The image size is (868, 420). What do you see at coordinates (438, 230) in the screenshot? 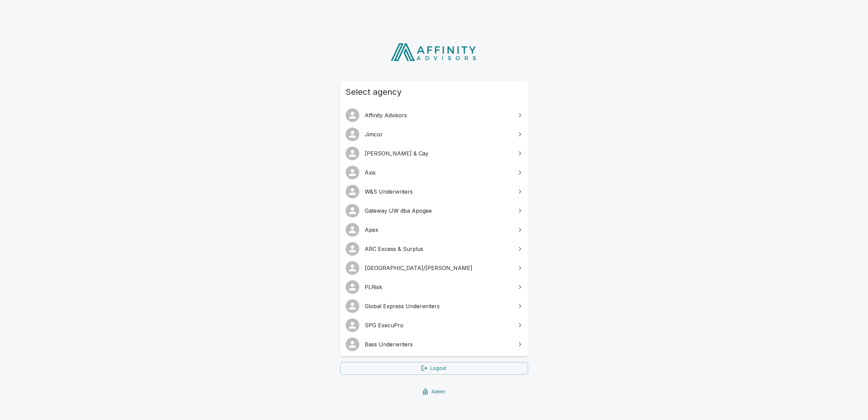
I see `span: Apex` at bounding box center [438, 230].